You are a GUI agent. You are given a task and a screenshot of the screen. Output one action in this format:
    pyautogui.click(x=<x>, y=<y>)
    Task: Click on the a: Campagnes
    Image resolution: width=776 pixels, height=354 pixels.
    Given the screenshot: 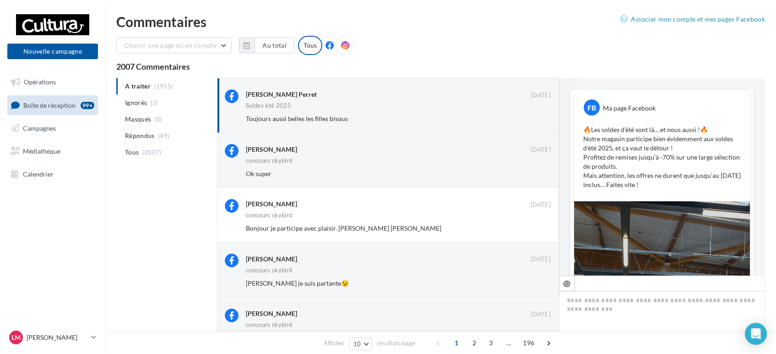 What is the action you would take?
    pyautogui.click(x=53, y=128)
    